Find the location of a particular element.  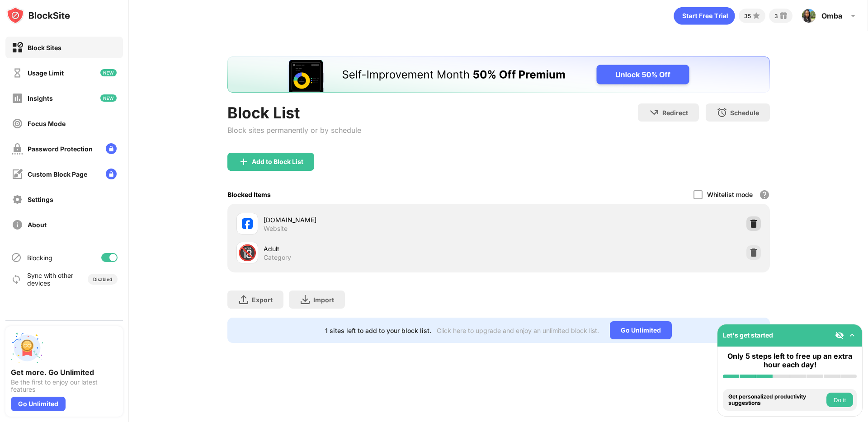

div: animation is located at coordinates (704, 16).